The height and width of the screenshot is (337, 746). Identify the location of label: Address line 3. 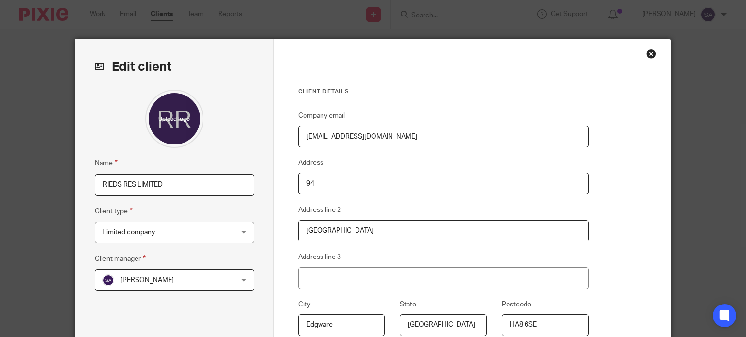
(319, 257).